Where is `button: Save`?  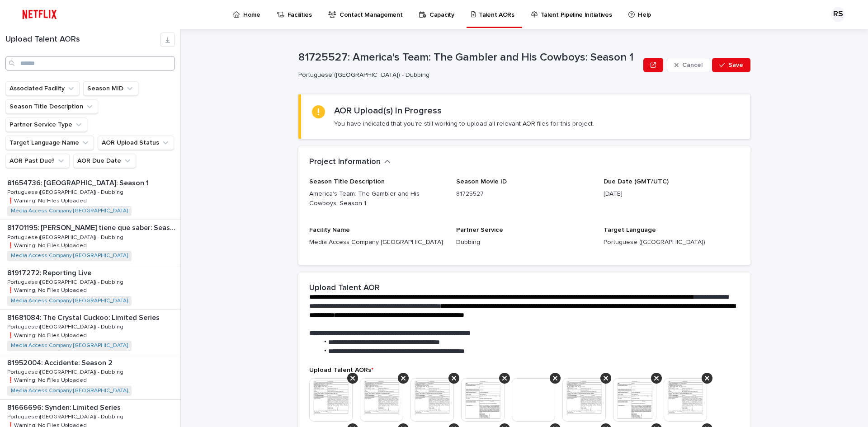
button: Save is located at coordinates (731, 65).